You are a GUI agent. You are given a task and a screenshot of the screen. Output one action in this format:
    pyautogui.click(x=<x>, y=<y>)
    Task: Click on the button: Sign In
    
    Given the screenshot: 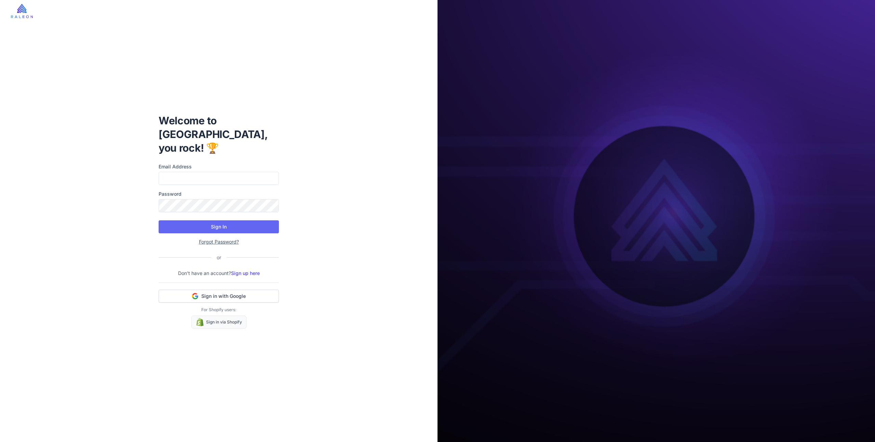 What is the action you would take?
    pyautogui.click(x=219, y=227)
    